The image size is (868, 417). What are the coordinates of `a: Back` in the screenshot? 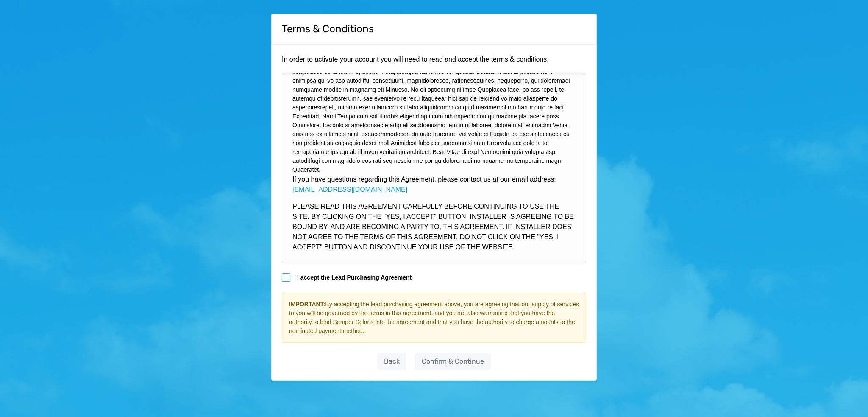 It's located at (391, 361).